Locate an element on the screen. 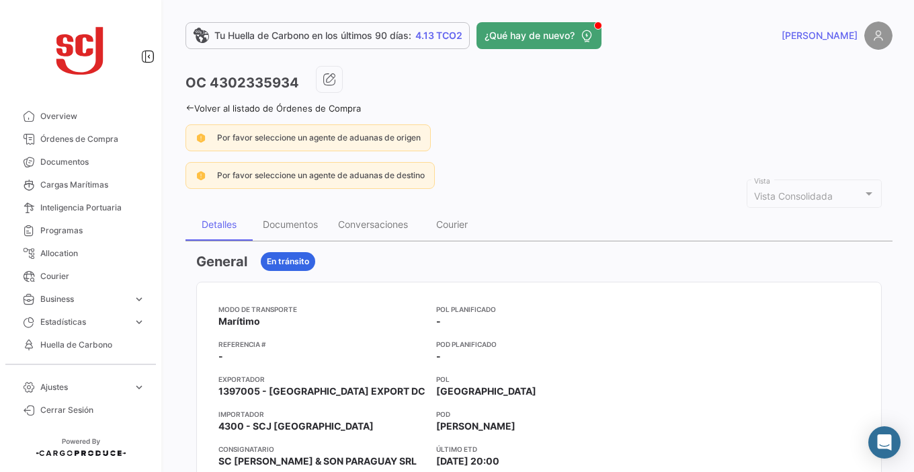 This screenshot has height=472, width=914. app-card-info-title: POL Planificado is located at coordinates (539, 309).